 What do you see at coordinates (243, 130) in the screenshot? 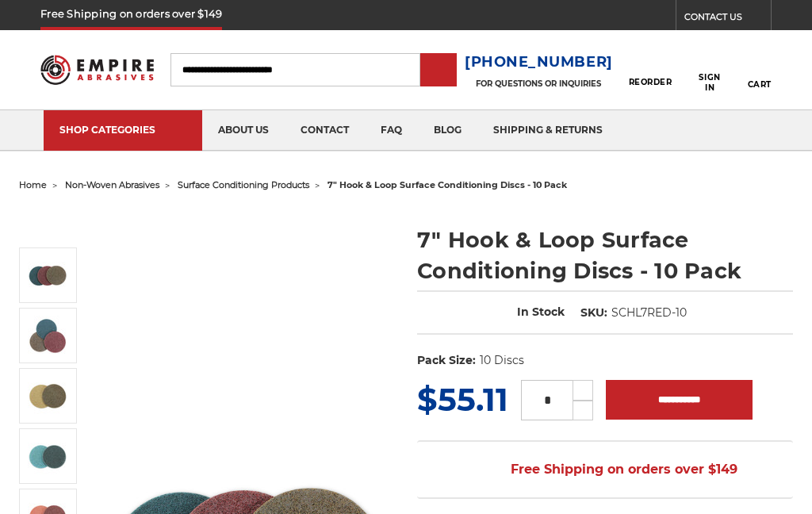
I see `a: about us` at bounding box center [243, 130].